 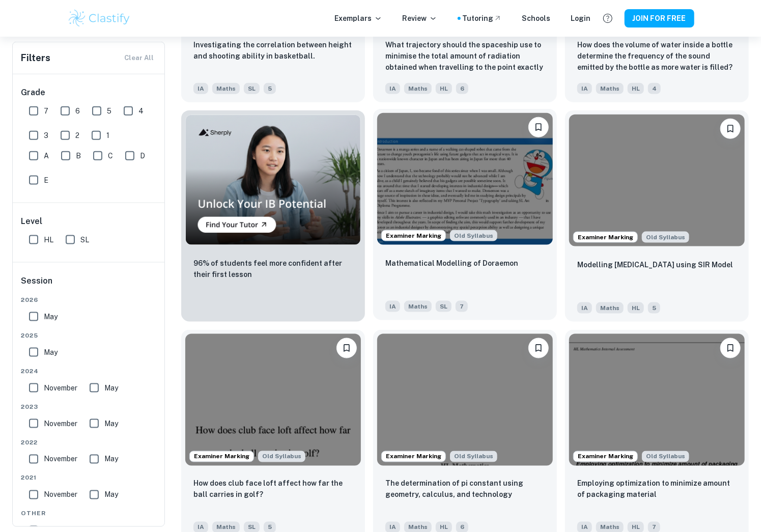 I want to click on span: 2022, so click(x=89, y=442).